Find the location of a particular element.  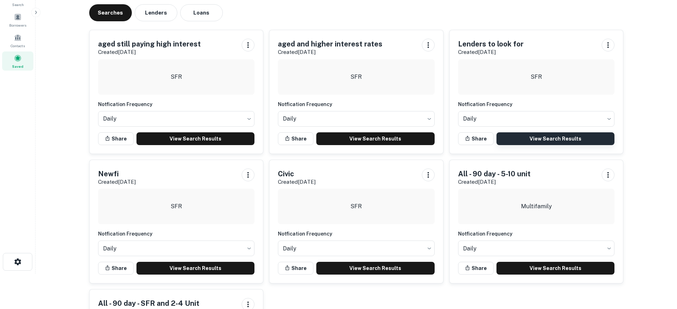

h5: All - 90 day - SFR and 2-4 Unit is located at coordinates (148, 304).